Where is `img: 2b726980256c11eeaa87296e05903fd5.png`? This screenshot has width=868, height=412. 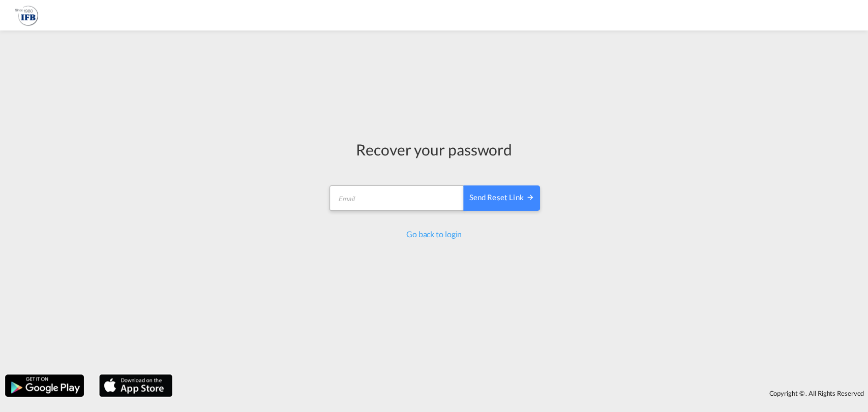 img: 2b726980256c11eeaa87296e05903fd5.png is located at coordinates (27, 15).